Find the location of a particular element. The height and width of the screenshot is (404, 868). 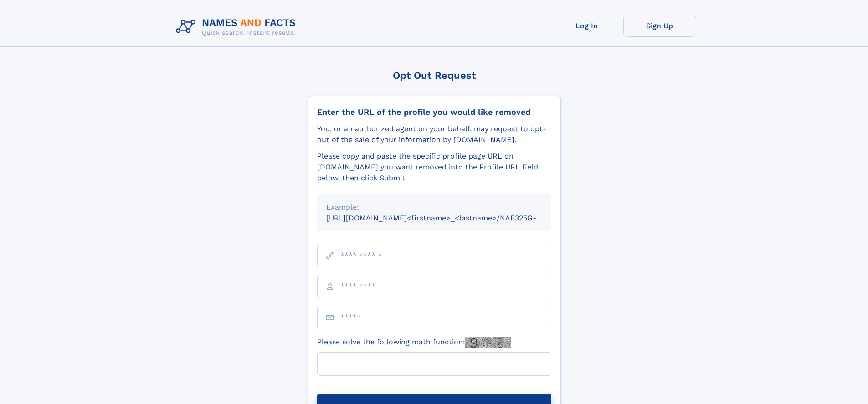

div: You, or an authorized agent on your behalf, may request to opt-out of the sale of your informatio... is located at coordinates (434, 134).